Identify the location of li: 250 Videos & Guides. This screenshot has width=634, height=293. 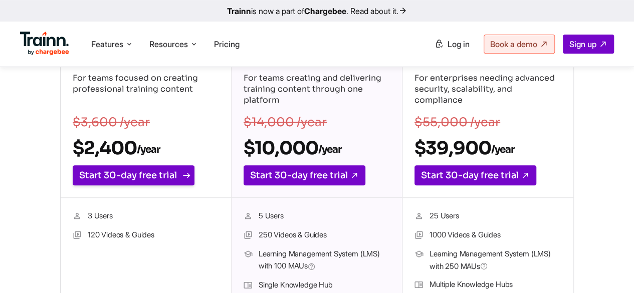
(317, 236).